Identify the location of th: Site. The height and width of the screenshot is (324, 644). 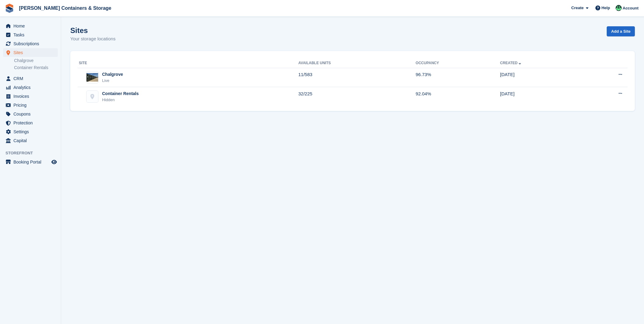
(188, 63).